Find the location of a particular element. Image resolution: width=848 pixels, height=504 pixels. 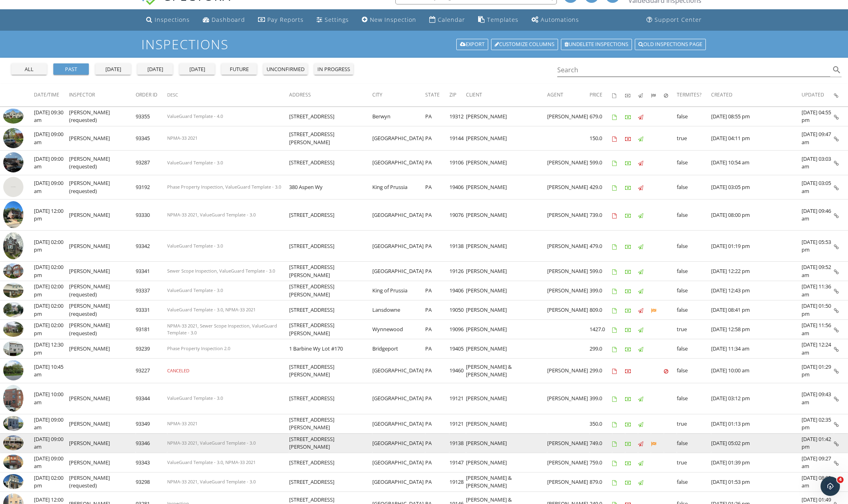

img: 9569878%2Freports%2F140fe92d-47bc-48ac-a578-6435155769bd%2Fcover_photos%2F4ooJYIkgZXmQsaZ9tFZQ%2F... is located at coordinates (13, 424).